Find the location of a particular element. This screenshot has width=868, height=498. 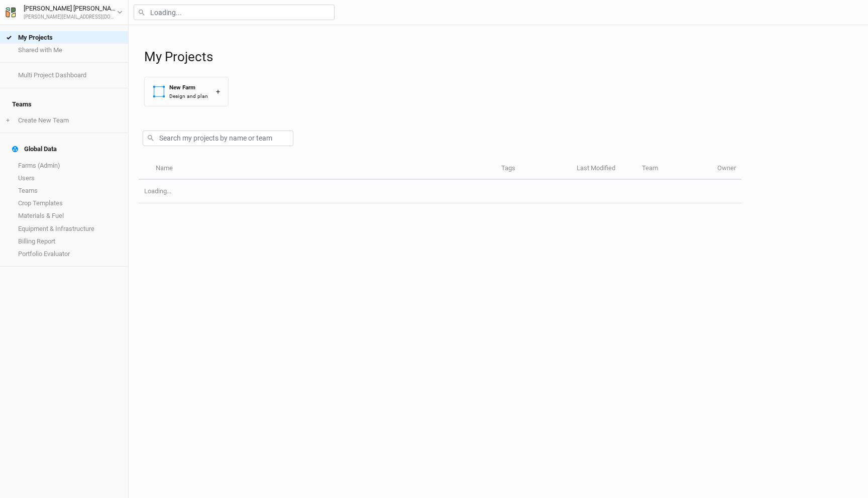

h1: My Projects is located at coordinates (501, 57).